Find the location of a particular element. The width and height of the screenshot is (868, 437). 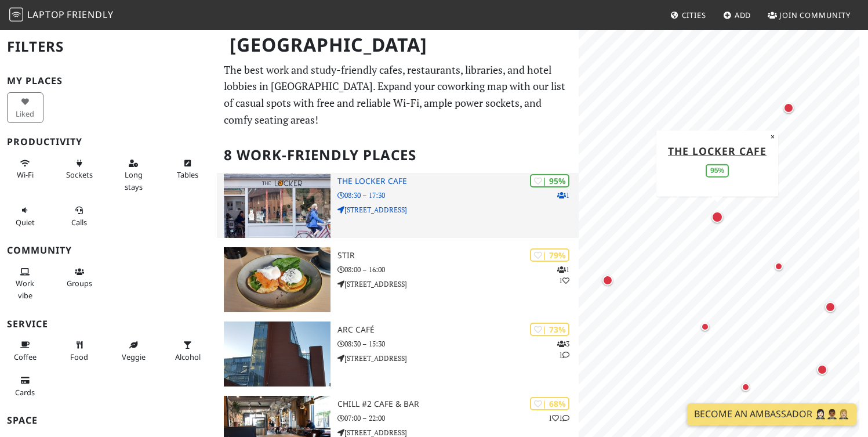

p: 08:30 – 17:30 is located at coordinates (458, 195).